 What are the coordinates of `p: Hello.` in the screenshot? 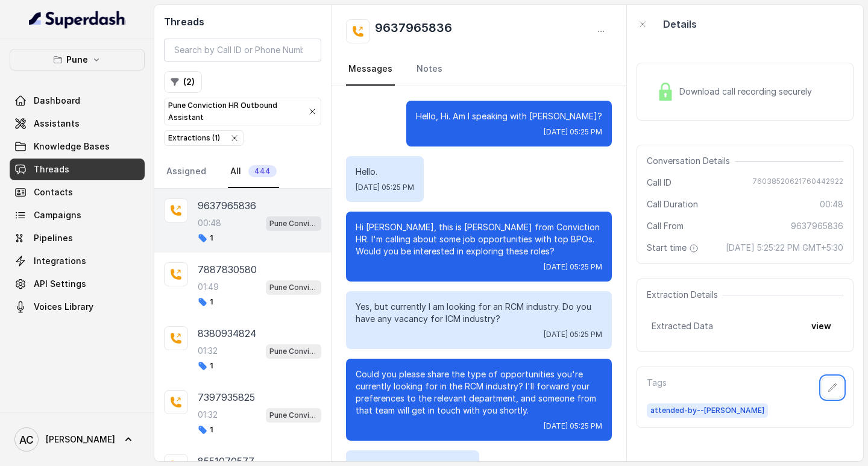 It's located at (384, 172).